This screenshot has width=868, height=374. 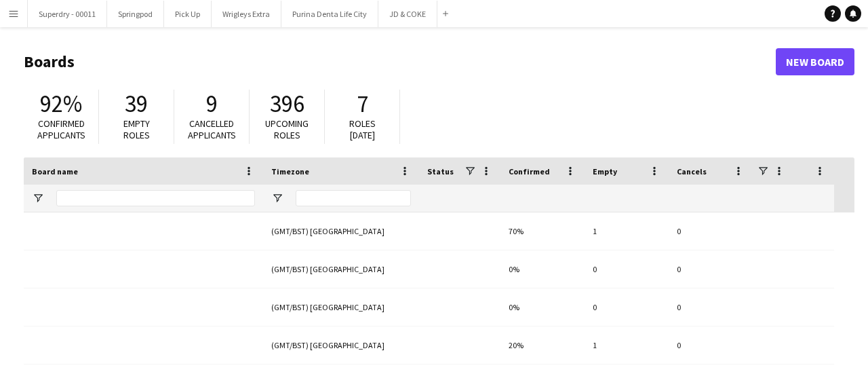 I want to click on span: Empty, so click(x=605, y=171).